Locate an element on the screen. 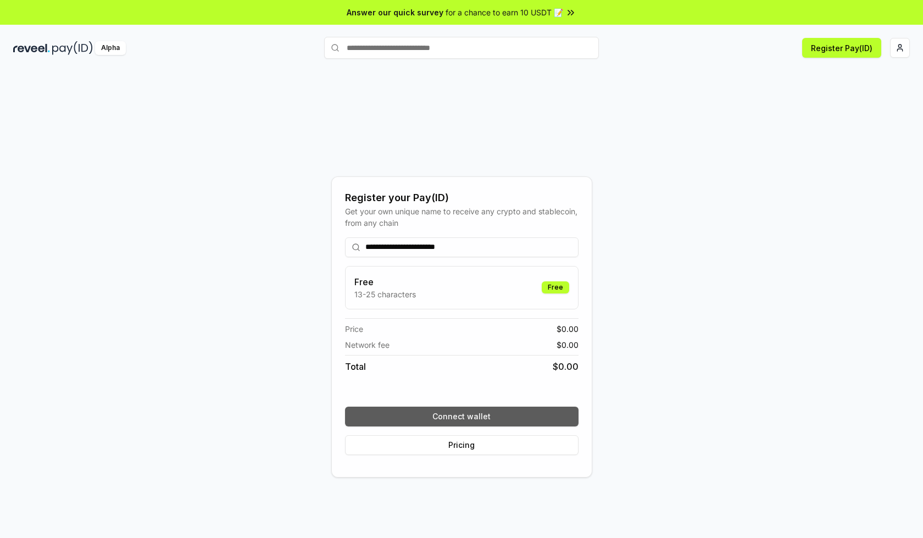  span: for a chance to earn 10 USDT 📝 is located at coordinates (504, 12).